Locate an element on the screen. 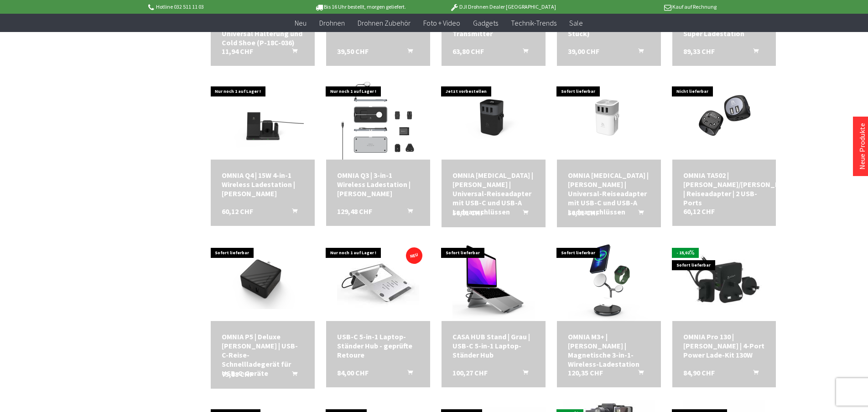 This screenshot has height=412, width=868. a: PGYTECH DJI Osmo Pocket Adapter zu Universal Halterung und Cold Shoe (P-18C-036) 11,94 CHF In den... is located at coordinates (263, 29).